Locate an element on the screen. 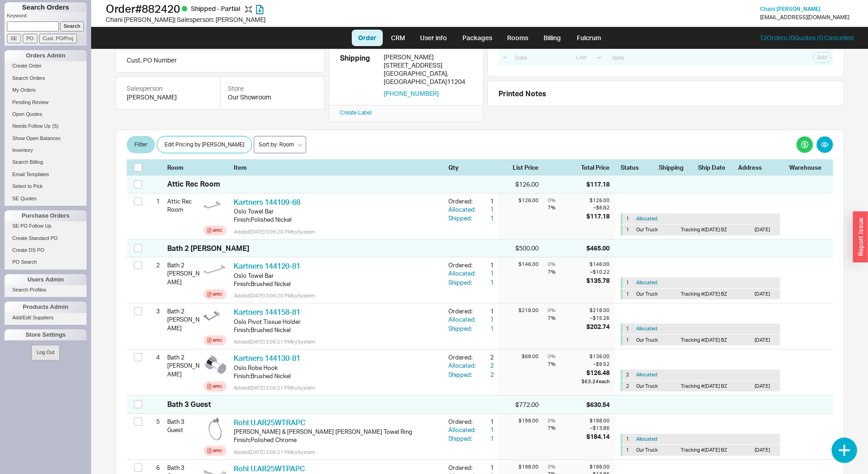 Image resolution: width=868 pixels, height=474 pixels. div: – $13.86 is located at coordinates (598, 428).